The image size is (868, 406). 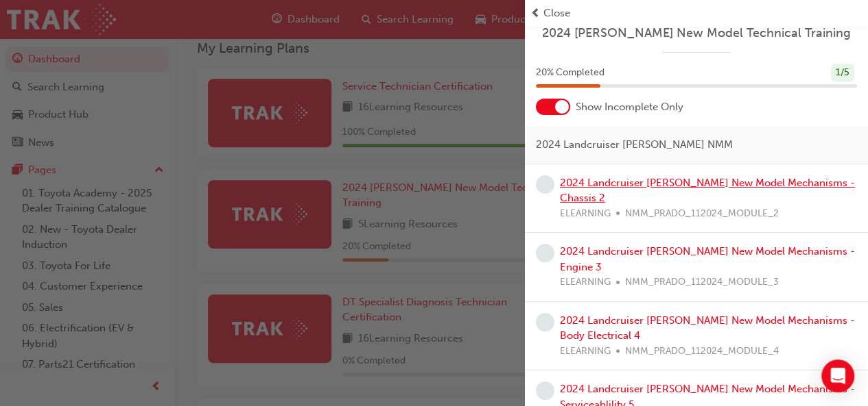 What do you see at coordinates (843, 73) in the screenshot?
I see `div: 1 / 5` at bounding box center [843, 73].